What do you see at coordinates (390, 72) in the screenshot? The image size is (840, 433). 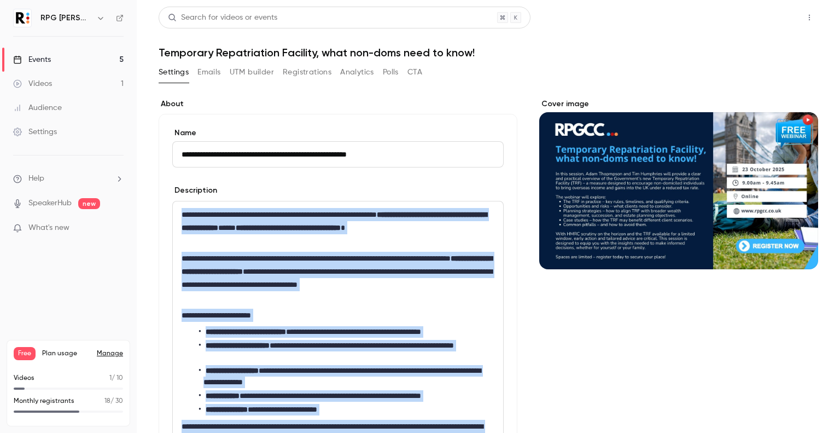 I see `button: Polls` at bounding box center [390, 72].